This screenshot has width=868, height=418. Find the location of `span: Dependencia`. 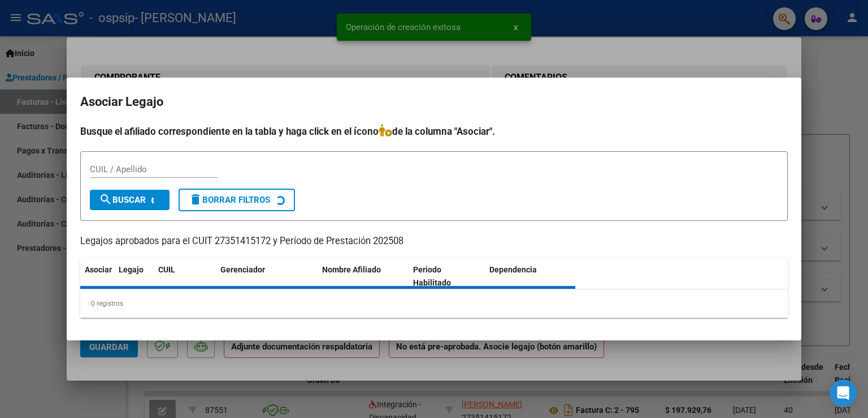

span: Dependencia is located at coordinates (513, 269).